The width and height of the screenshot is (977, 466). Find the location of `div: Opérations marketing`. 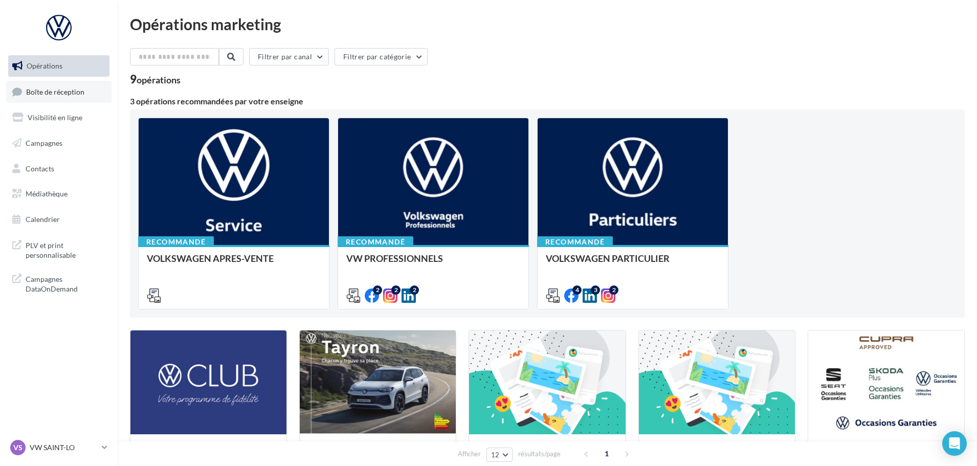

div: Opérations marketing is located at coordinates (547, 24).